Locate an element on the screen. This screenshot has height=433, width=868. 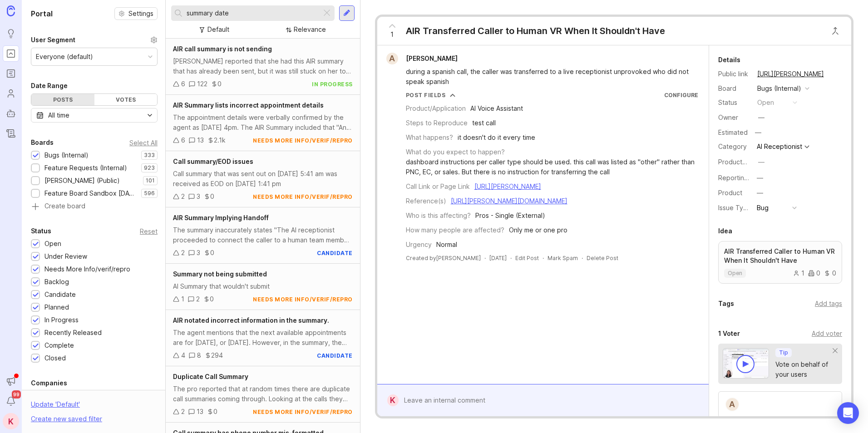
span: 99 is located at coordinates (17, 394).